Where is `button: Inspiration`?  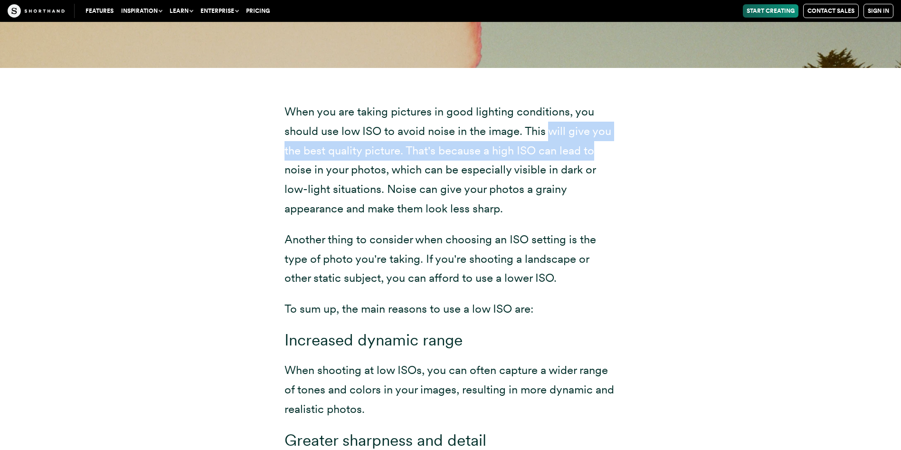 button: Inspiration is located at coordinates (142, 11).